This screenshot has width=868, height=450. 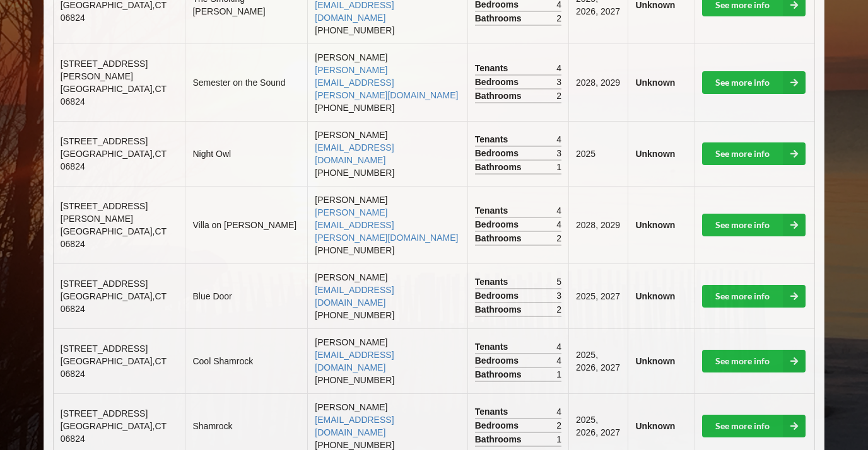 I want to click on td: 2025, 2026, 2027, so click(x=598, y=361).